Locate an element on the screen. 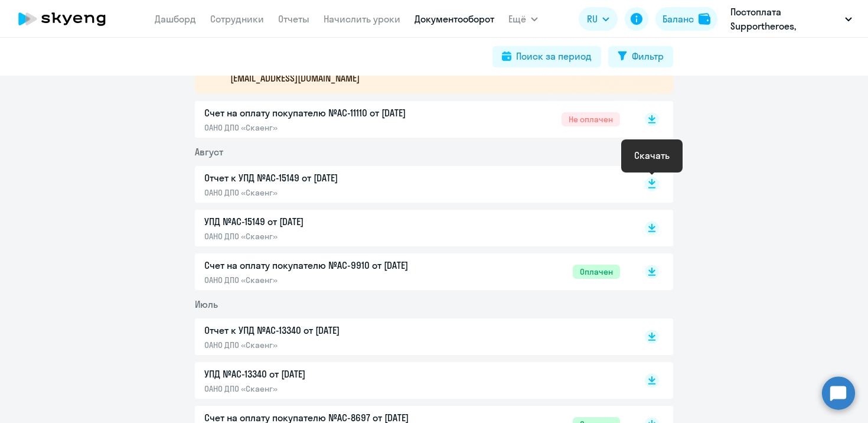 The width and height of the screenshot is (868, 423). p: Постоплата Supportheroes, КрокусАппс ООО is located at coordinates (786, 19).